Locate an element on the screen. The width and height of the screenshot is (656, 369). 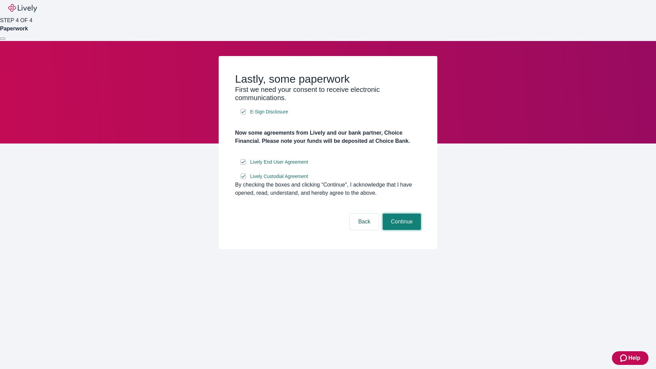
div: By checking the boxes and clicking “Continue", I acknowledge that I have opened, read, understand... is located at coordinates (328, 189).